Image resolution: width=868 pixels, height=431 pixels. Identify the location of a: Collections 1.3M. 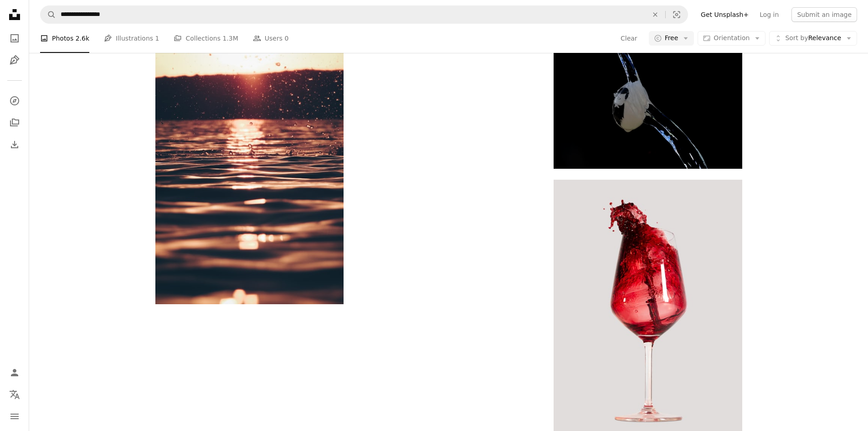
(206, 38).